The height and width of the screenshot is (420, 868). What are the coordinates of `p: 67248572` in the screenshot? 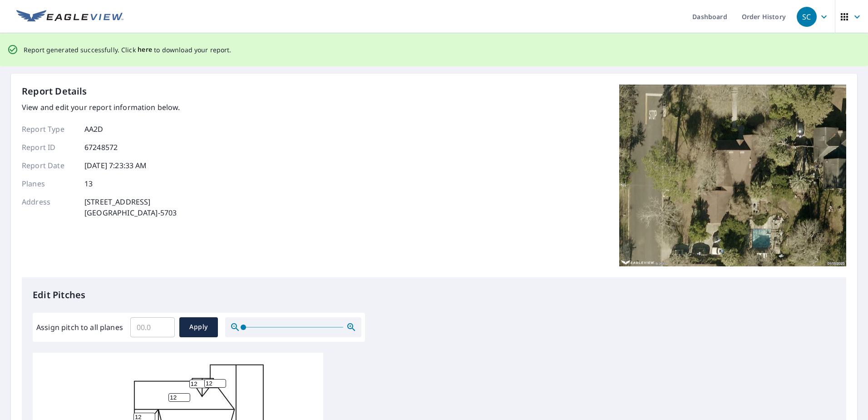 It's located at (101, 147).